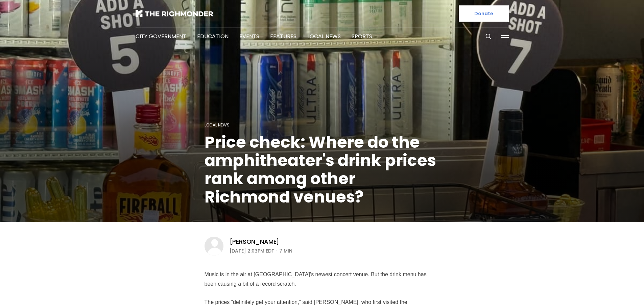 The image size is (644, 308). I want to click on img: The Richmonder, so click(175, 14).